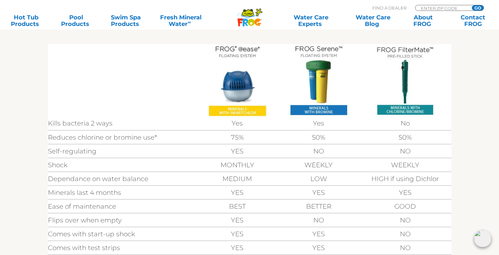 The image size is (499, 255). What do you see at coordinates (122, 206) in the screenshot?
I see `td: Ease of maintenance` at bounding box center [122, 206].